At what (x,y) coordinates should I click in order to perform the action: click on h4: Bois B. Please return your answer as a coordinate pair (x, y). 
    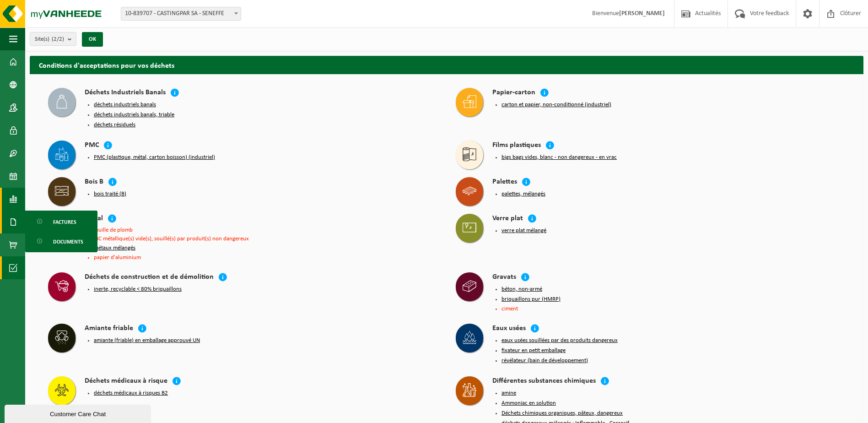
    Looking at the image, I should click on (93, 182).